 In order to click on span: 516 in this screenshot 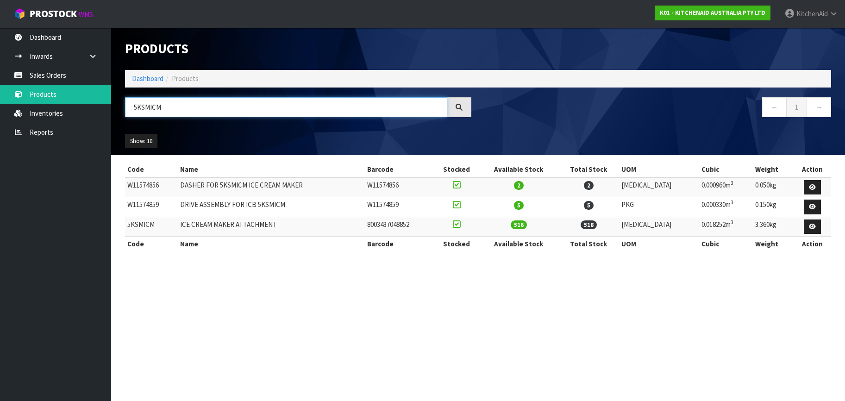, I will do `click(519, 225)`.